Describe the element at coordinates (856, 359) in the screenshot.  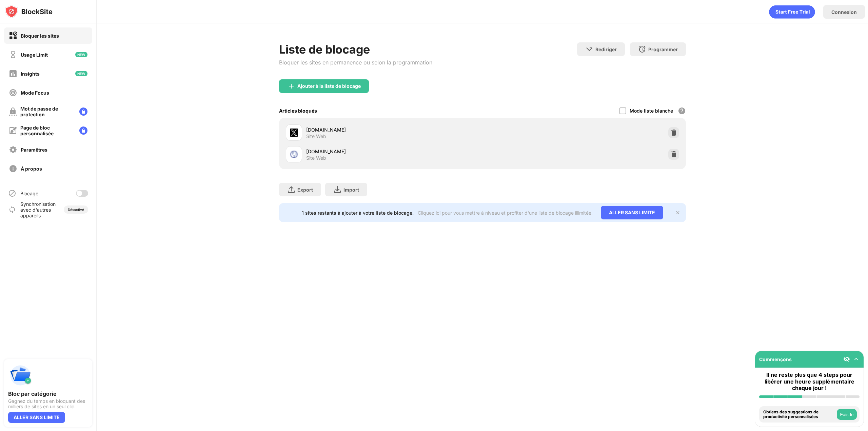
I see `img: omni-setup-toggle.svg` at that location.